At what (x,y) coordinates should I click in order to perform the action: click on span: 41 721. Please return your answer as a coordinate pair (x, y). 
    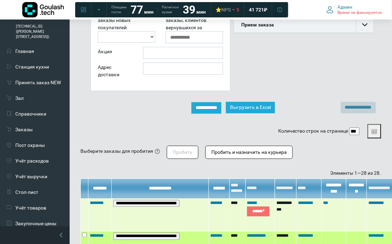
    Looking at the image, I should click on (256, 10).